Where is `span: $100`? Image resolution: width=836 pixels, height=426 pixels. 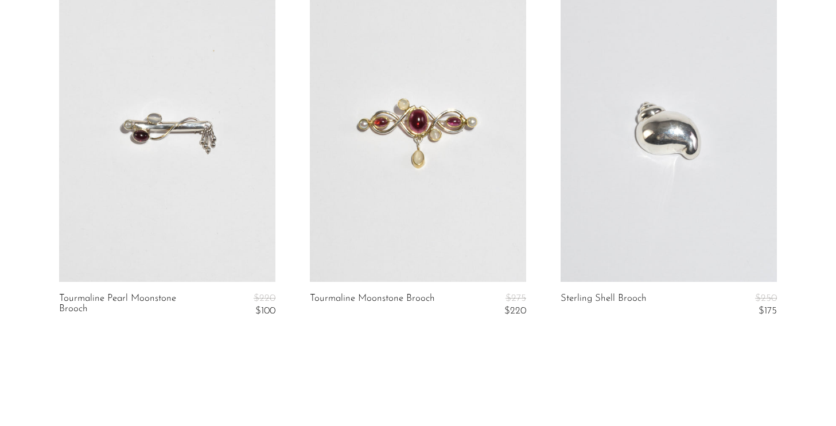 span: $100 is located at coordinates (265, 311).